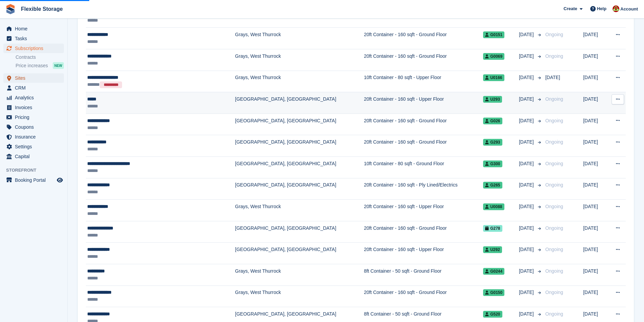 The width and height of the screenshot is (644, 322). Describe the element at coordinates (494, 56) in the screenshot. I see `span: G0069` at that location.